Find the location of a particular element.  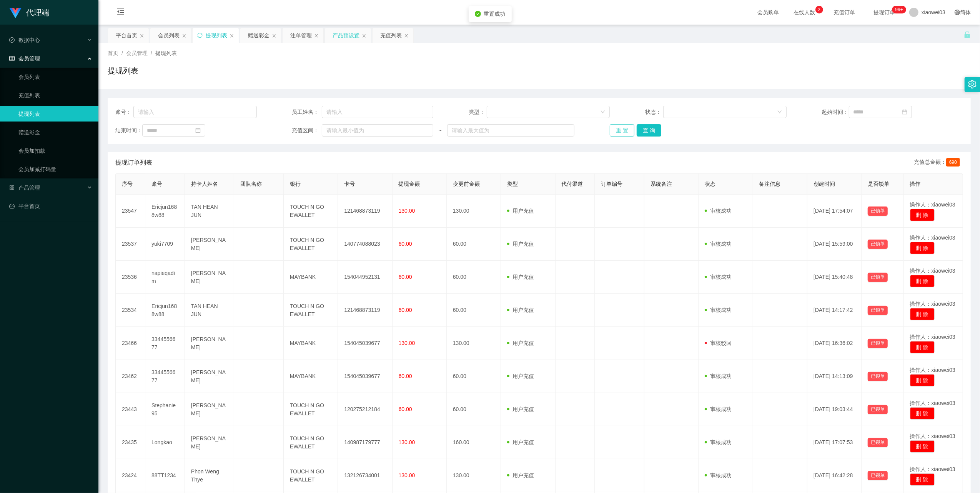

sup: 1220 is located at coordinates (899, 9).